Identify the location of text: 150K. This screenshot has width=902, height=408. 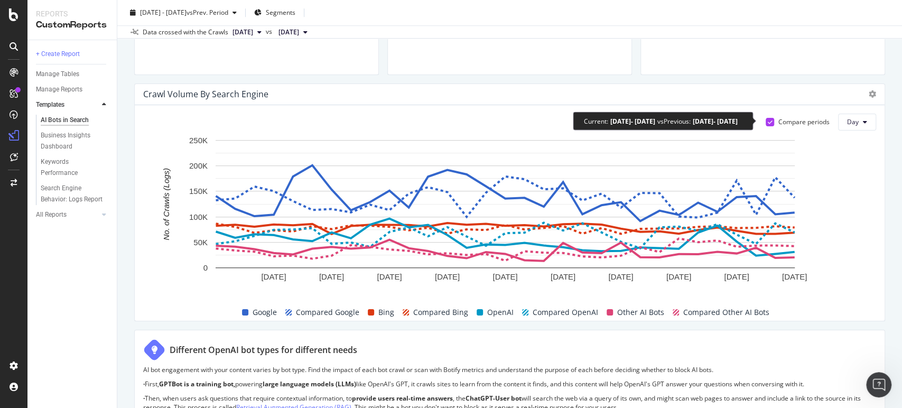
(198, 191).